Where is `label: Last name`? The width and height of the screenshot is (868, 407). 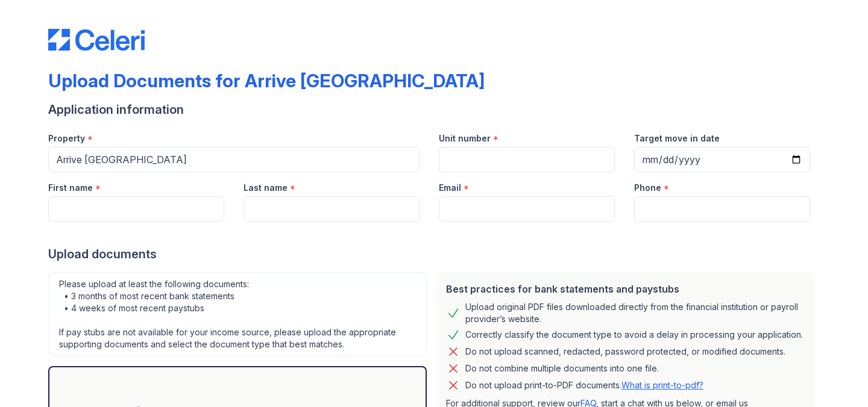
label: Last name is located at coordinates (265, 188).